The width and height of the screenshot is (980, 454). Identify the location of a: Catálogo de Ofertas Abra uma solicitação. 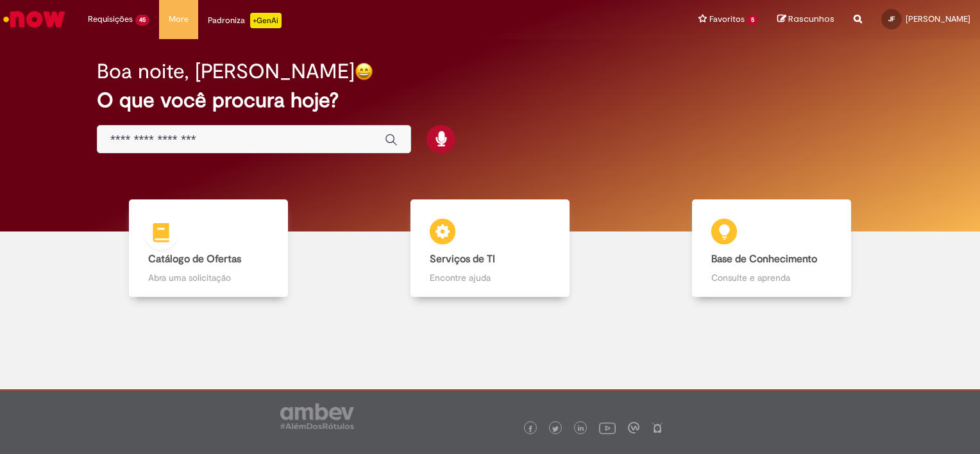
(208, 248).